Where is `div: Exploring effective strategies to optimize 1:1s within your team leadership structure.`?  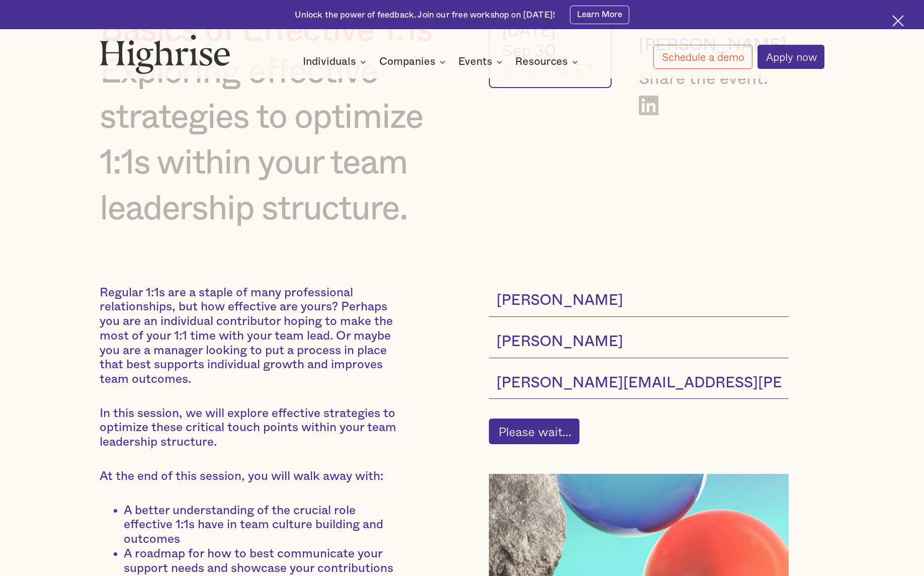 div: Exploring effective strategies to optimize 1:1s within your team leadership structure. is located at coordinates (278, 140).